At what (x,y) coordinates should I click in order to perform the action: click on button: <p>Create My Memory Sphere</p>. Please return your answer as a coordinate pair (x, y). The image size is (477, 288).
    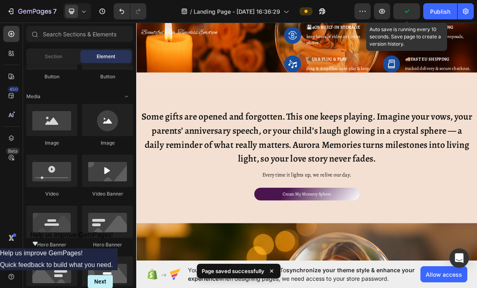
    Looking at the image, I should click on (243, 250).